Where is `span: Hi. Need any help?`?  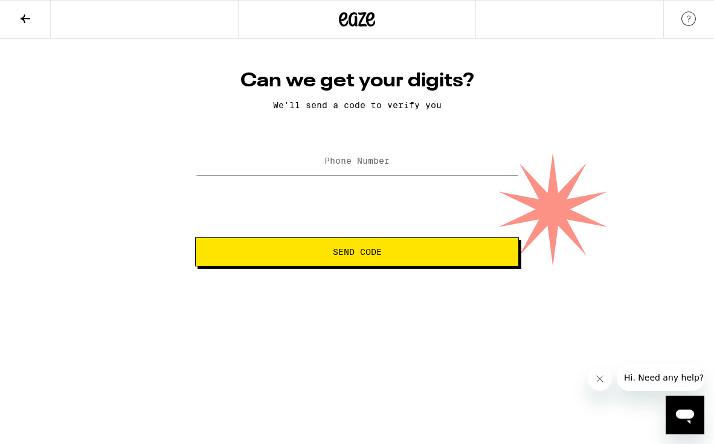
span: Hi. Need any help? is located at coordinates (47, 13).